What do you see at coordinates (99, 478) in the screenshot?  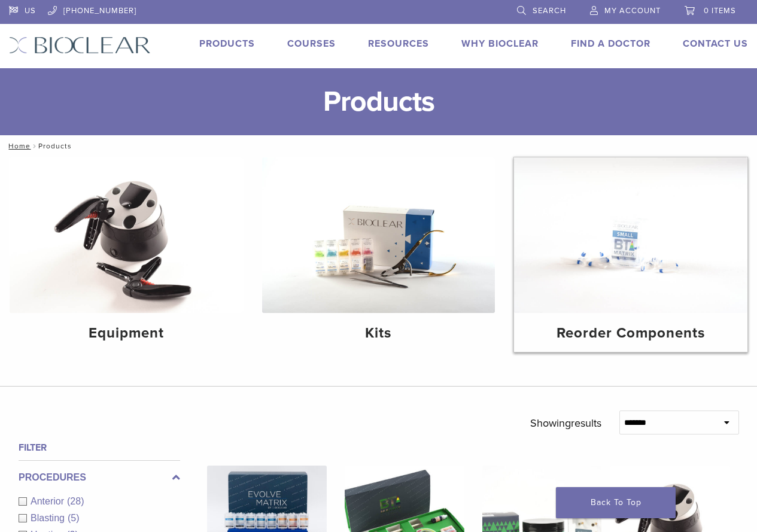 I see `label: Procedures` at bounding box center [99, 478].